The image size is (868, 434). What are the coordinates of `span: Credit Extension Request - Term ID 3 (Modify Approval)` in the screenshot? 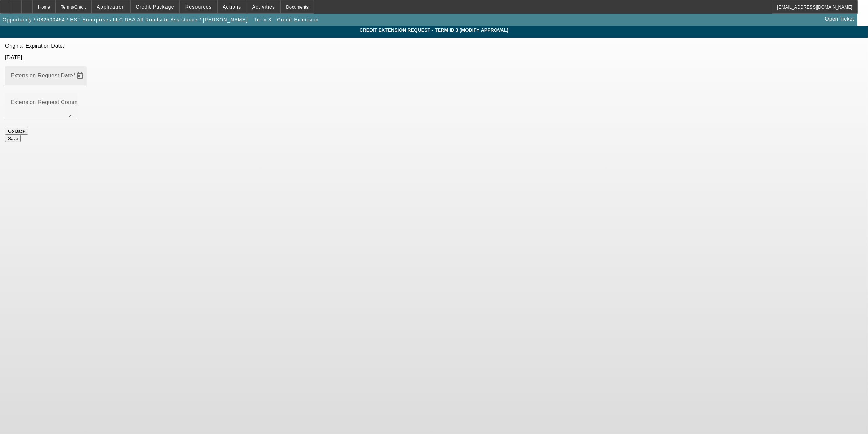 It's located at (434, 30).